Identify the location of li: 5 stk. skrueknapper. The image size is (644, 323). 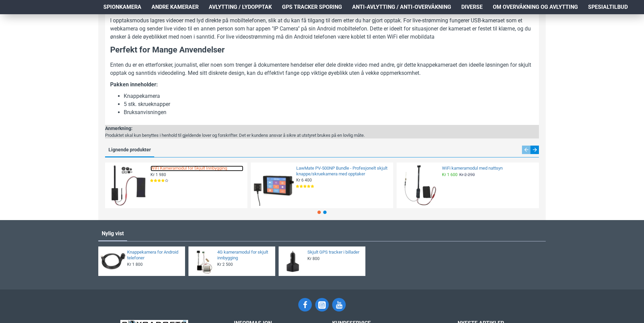
(329, 104).